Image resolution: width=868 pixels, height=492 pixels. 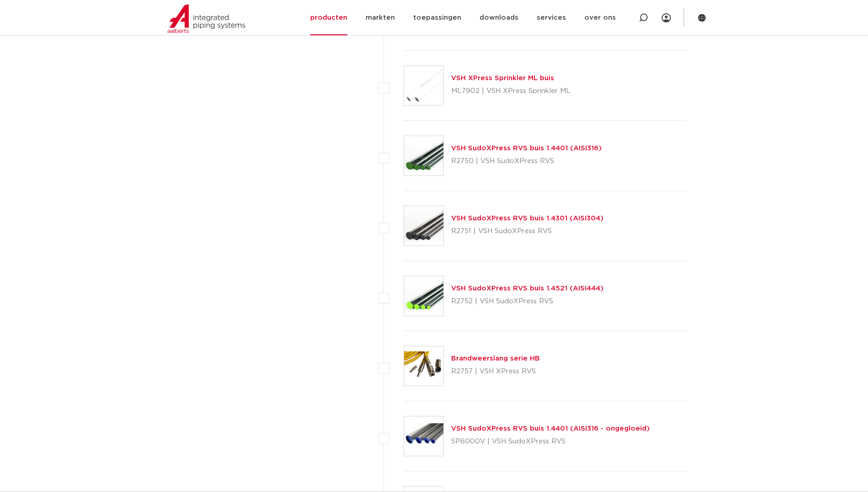 I want to click on p: R2751 | VSH SudoXPress RVS, so click(x=527, y=231).